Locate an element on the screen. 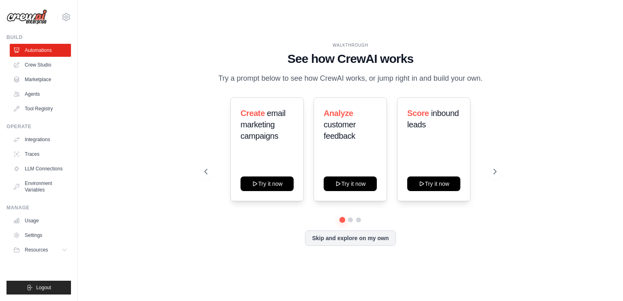  a: Marketplace is located at coordinates (40, 79).